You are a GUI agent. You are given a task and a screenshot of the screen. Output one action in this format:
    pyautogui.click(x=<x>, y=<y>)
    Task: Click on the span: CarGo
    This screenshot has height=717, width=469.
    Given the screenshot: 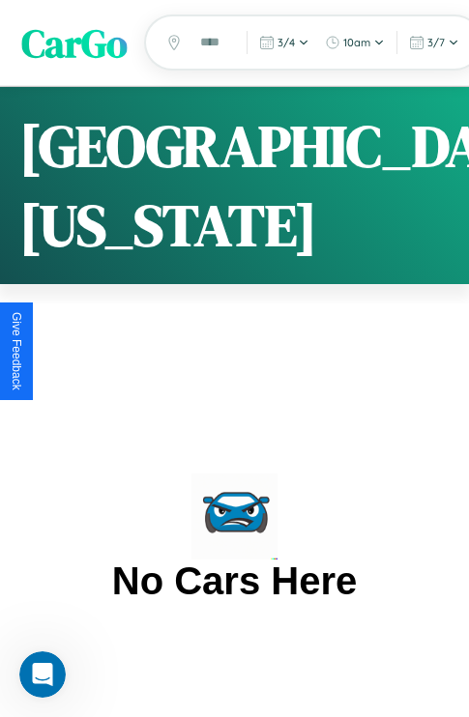 What is the action you would take?
    pyautogui.click(x=73, y=43)
    